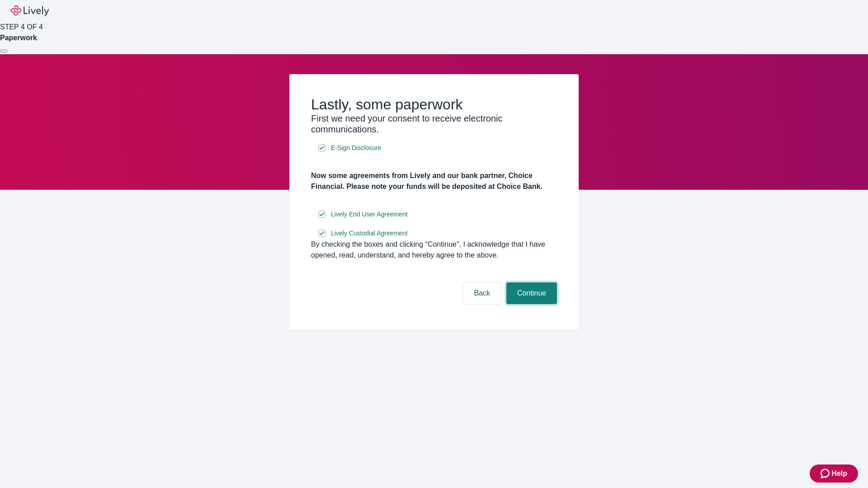  Describe the element at coordinates (356, 148) in the screenshot. I see `span: E-Sign Disclosure` at that location.